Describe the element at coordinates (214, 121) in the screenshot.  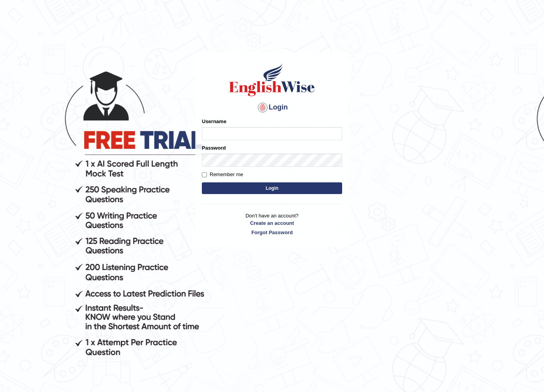
I see `label: Username` at that location.